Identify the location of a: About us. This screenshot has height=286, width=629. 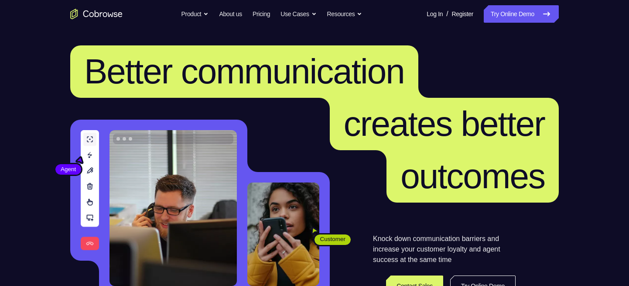
(230, 14).